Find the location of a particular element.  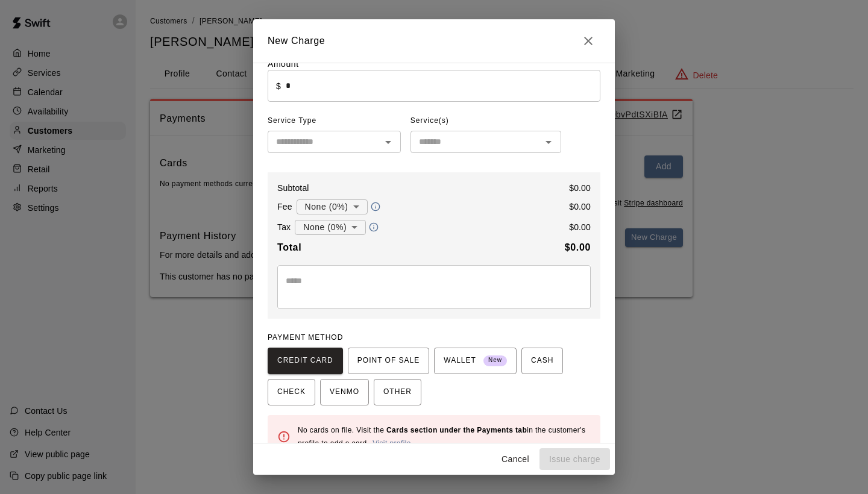

span: PAYMENT METHOD is located at coordinates (305, 337).